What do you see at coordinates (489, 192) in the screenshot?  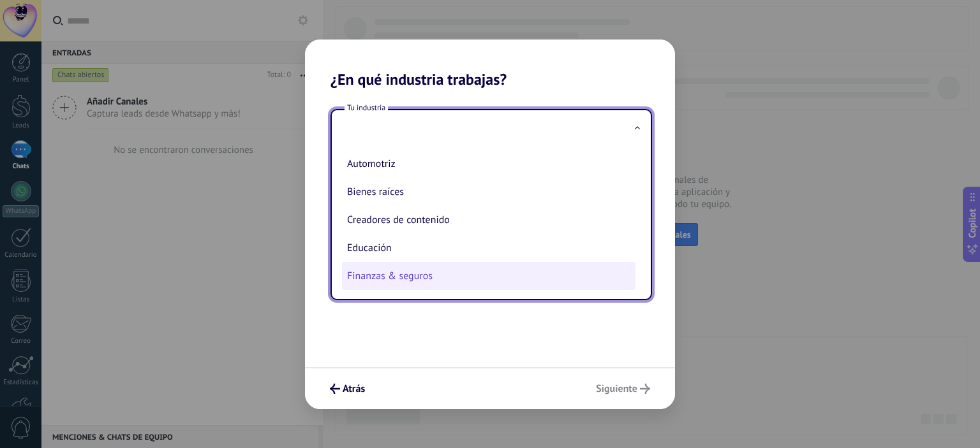 I see `li: Bienes raíces` at bounding box center [489, 192].